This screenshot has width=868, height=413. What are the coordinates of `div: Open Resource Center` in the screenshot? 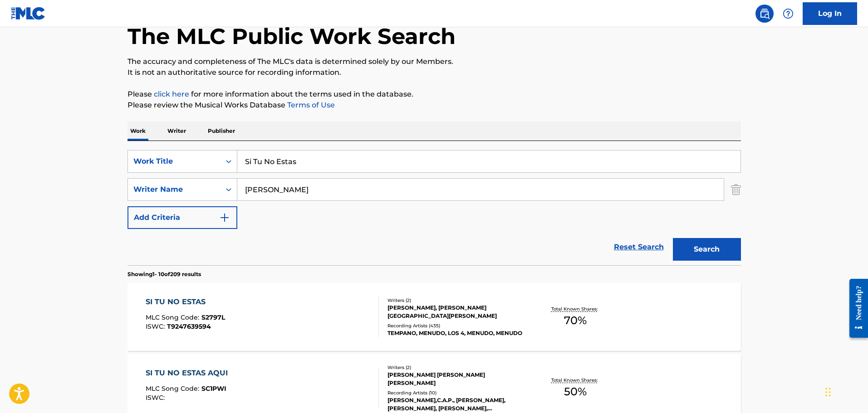 It's located at (16, 36).